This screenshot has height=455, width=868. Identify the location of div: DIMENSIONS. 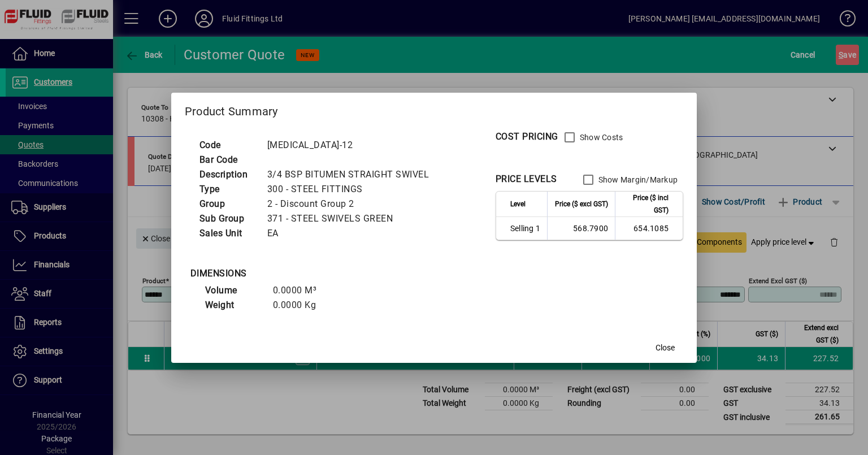
(332, 274).